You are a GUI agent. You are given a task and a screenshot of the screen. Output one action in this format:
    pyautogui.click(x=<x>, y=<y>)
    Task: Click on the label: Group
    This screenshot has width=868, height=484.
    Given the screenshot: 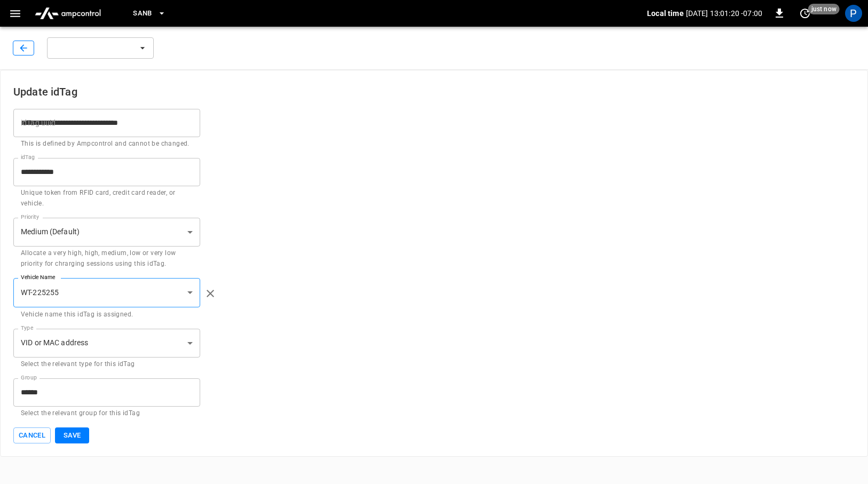 What is the action you would take?
    pyautogui.click(x=29, y=378)
    